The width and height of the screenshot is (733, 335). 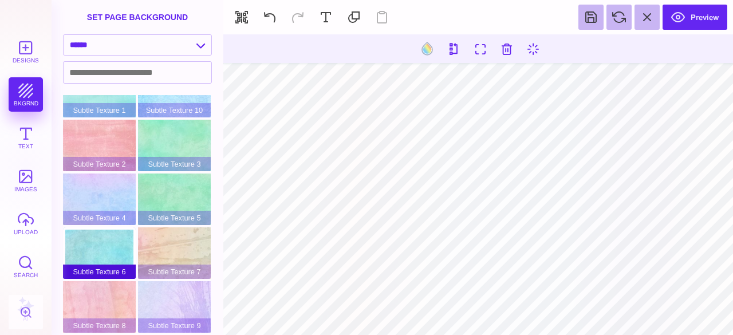 I want to click on span: Subtle Texture 4, so click(x=99, y=218).